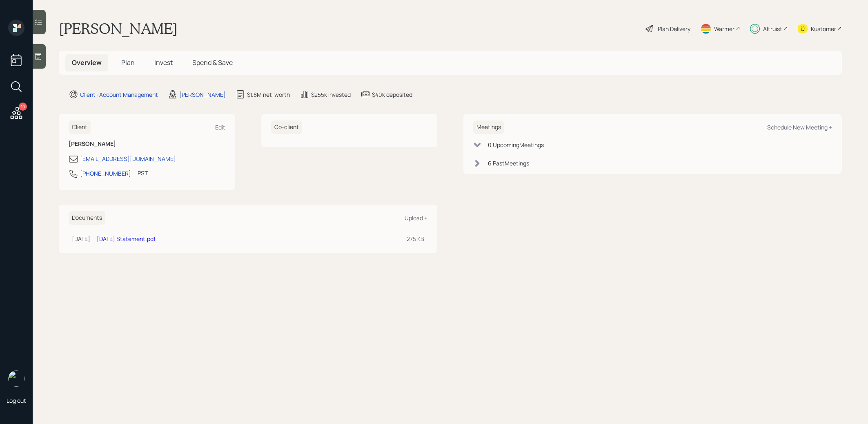 The width and height of the screenshot is (868, 424). I want to click on div: PST, so click(142, 173).